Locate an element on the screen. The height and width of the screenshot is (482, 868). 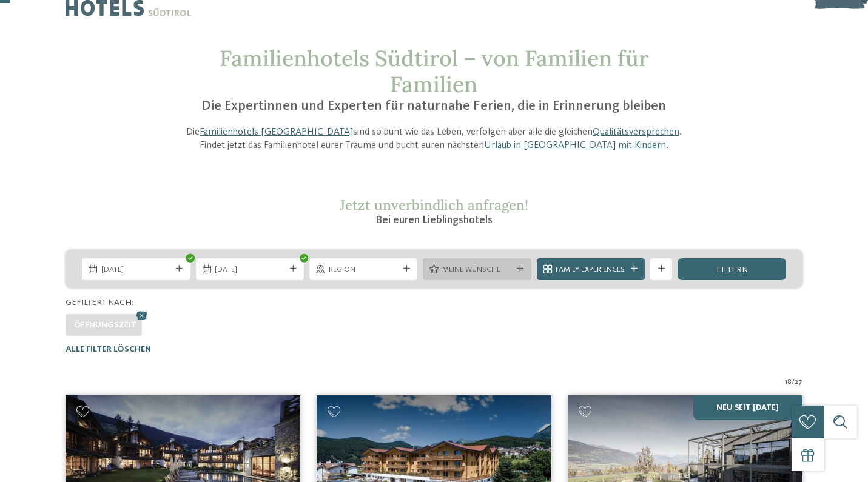
span: Family Experiences is located at coordinates (590, 270).